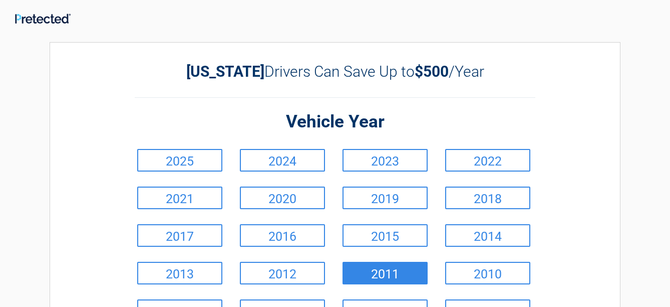  I want to click on a: 2023, so click(385, 160).